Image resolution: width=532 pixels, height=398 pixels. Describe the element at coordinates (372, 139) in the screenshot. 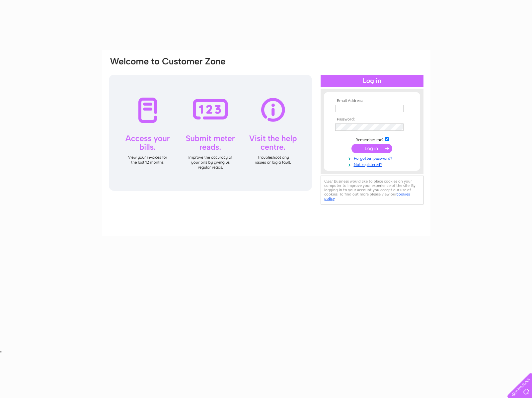

I see `td: Remember me?` at that location.